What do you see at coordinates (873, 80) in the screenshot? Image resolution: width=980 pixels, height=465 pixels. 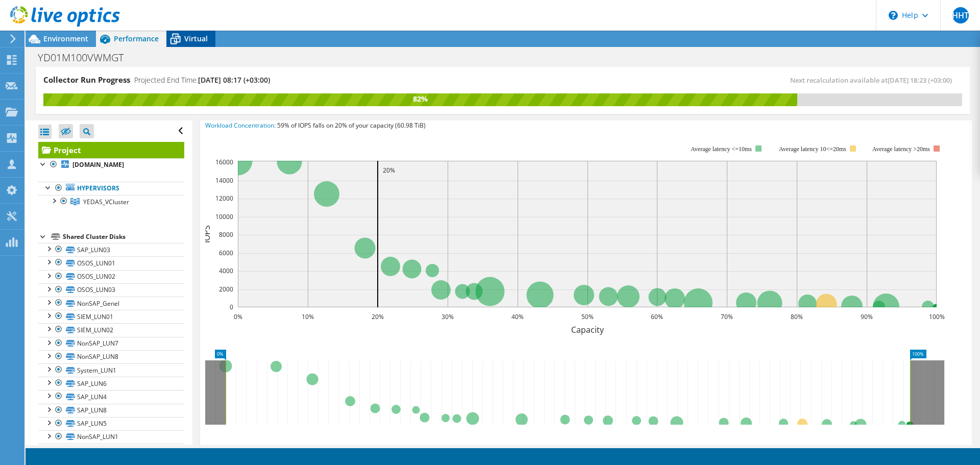 I see `span: Next recalculation available at` at bounding box center [873, 80].